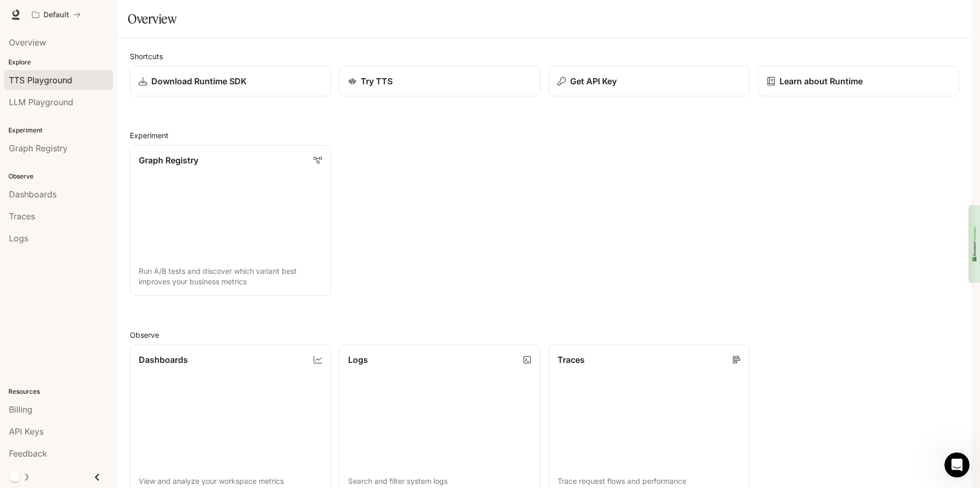 Image resolution: width=980 pixels, height=488 pixels. What do you see at coordinates (440, 81) in the screenshot?
I see `a: Try TTS` at bounding box center [440, 81].